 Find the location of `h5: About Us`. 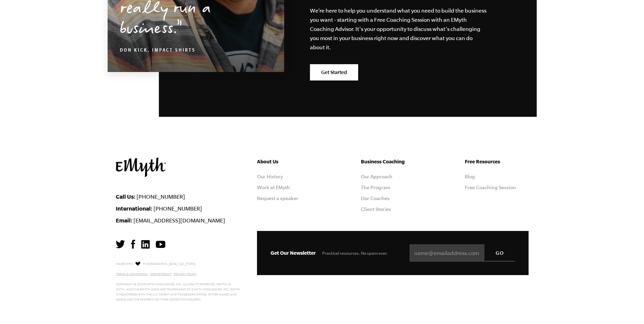

h5: About Us is located at coordinates (289, 162).